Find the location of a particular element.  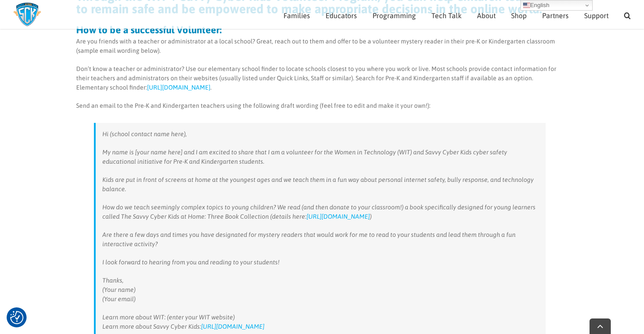

span: Programming is located at coordinates (394, 15).